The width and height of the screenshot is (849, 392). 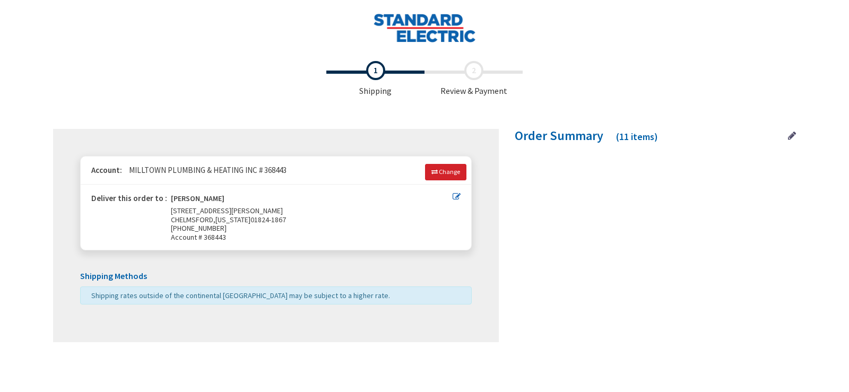 What do you see at coordinates (446, 172) in the screenshot?
I see `a: Change` at bounding box center [446, 172].